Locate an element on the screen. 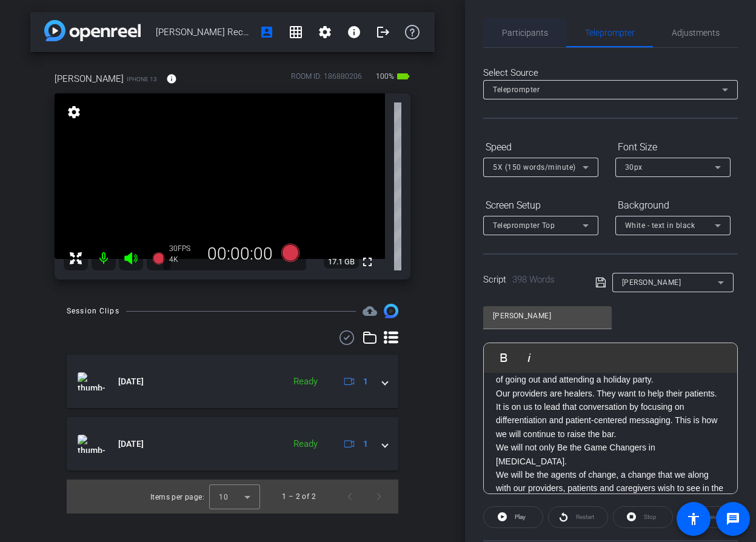 The height and width of the screenshot is (542, 756). div: Script is located at coordinates (530, 279).